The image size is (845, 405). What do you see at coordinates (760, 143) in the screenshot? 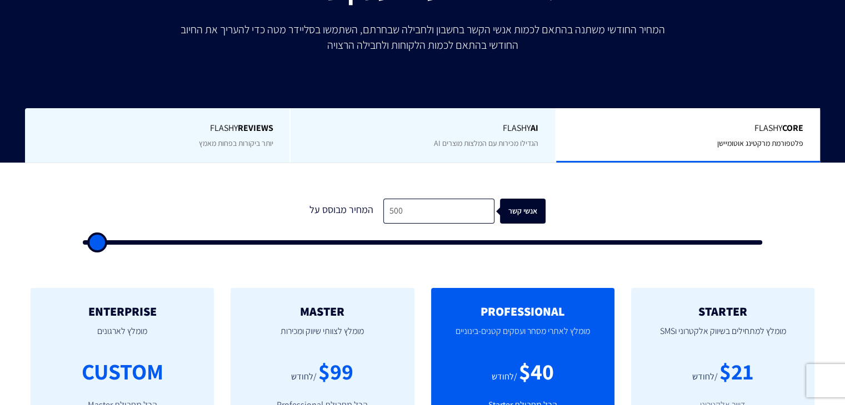
I see `span: פלטפורמת מרקטינג אוטומיישן` at bounding box center [760, 143].